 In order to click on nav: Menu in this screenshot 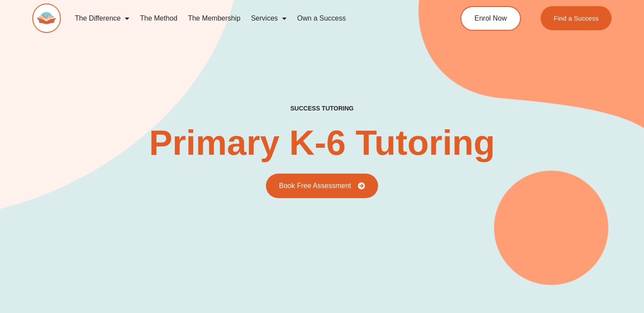, I will do `click(248, 18)`.